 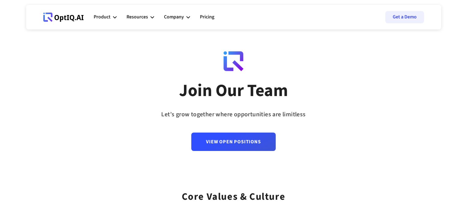 I want to click on div: Core values & Culture, so click(x=234, y=194).